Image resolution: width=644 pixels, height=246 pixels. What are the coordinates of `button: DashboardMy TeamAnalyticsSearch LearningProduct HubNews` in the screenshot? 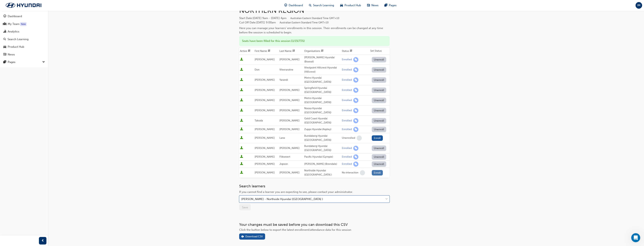 It's located at (24, 35).